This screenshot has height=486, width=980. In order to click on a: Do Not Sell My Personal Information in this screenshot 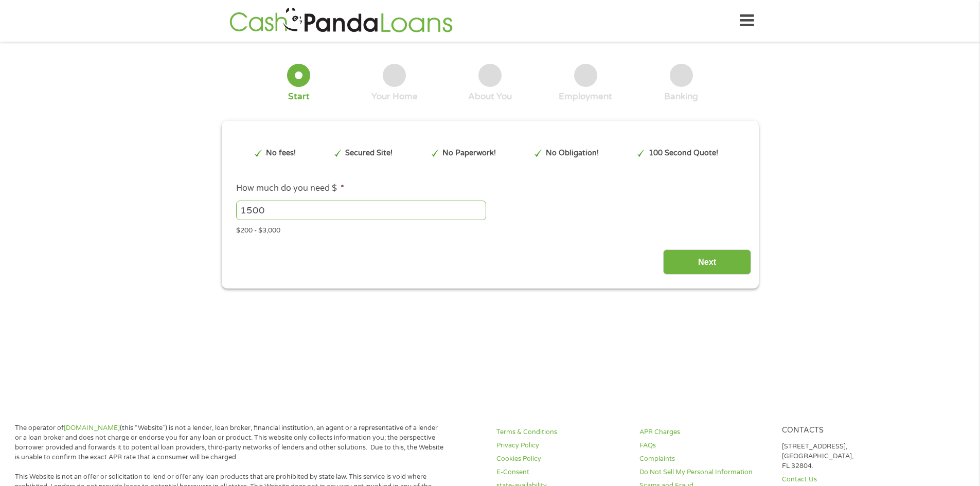, I will do `click(704, 472)`.